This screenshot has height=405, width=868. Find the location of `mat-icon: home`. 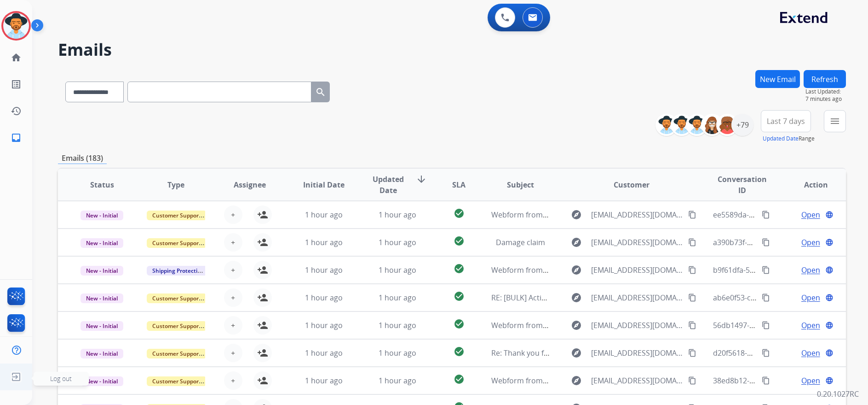

mat-icon: home is located at coordinates (16, 57).